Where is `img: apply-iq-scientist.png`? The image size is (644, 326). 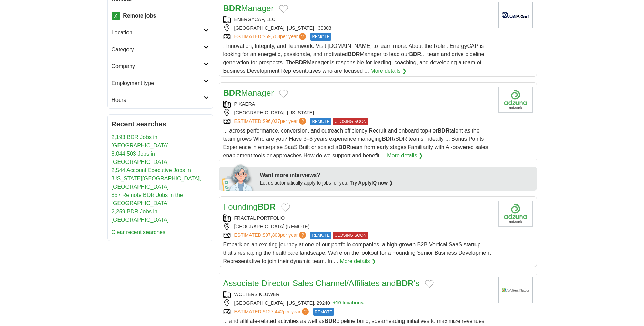
img: apply-iq-scientist.png is located at coordinates (238, 177).